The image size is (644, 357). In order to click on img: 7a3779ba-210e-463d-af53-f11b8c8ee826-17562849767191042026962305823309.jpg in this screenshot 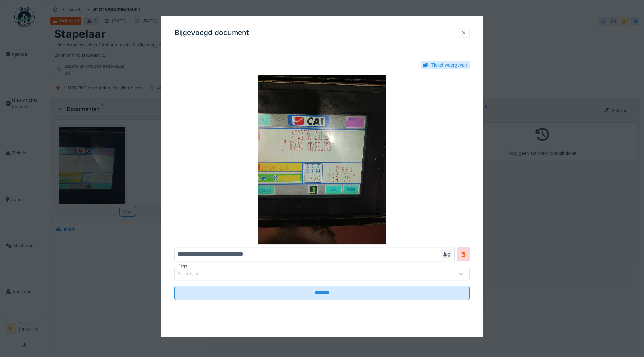, I will do `click(321, 160)`.